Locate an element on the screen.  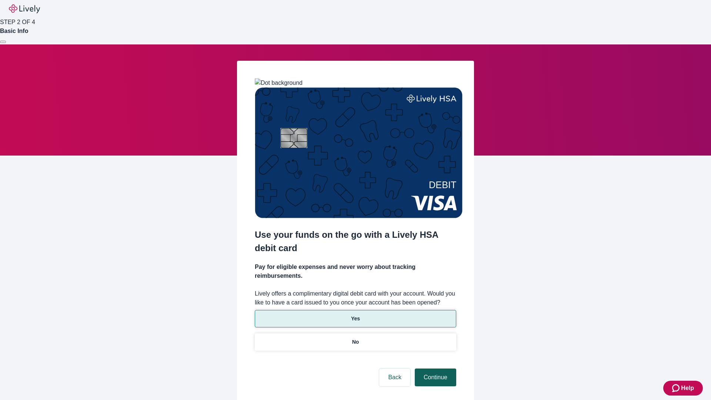
img: Lively is located at coordinates (24, 9).